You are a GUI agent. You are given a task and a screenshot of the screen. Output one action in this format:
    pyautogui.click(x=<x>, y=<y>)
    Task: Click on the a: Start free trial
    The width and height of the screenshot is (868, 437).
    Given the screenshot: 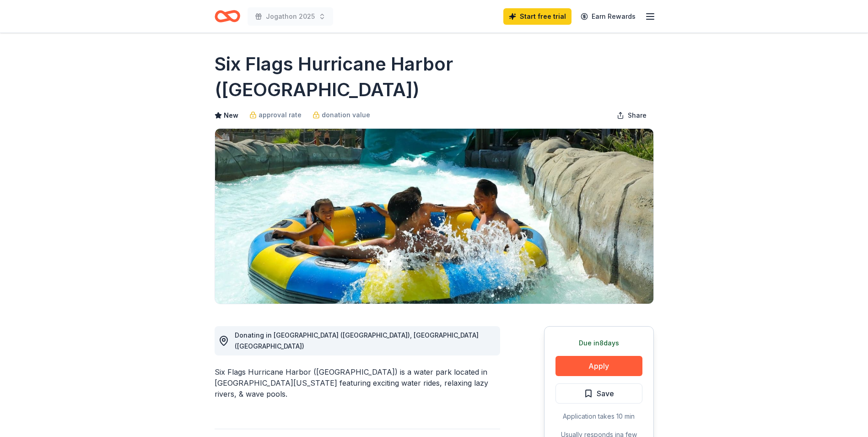 What is the action you would take?
    pyautogui.click(x=537, y=16)
    